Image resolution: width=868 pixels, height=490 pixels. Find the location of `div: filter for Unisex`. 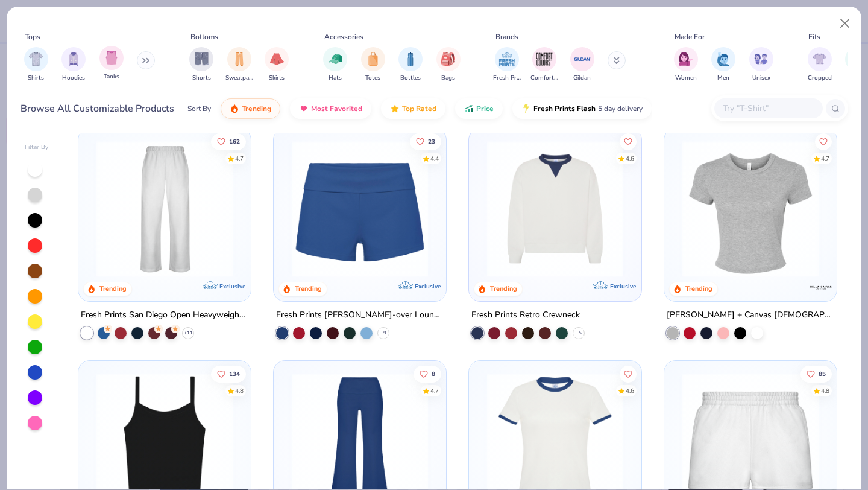

div: filter for Unisex is located at coordinates (762, 65).